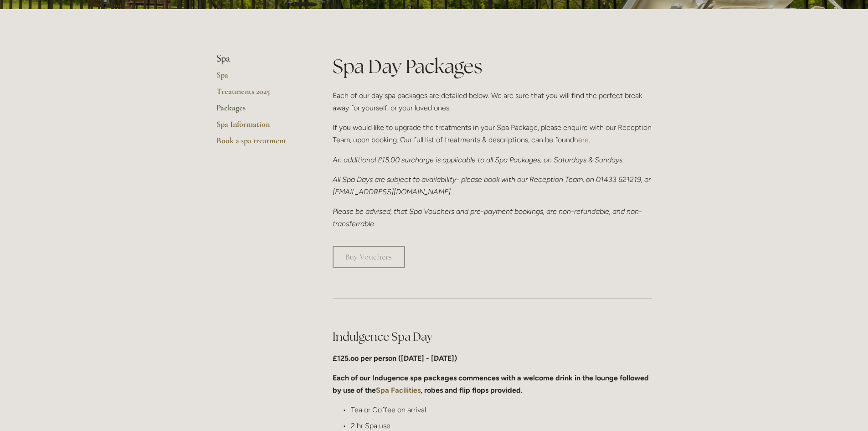 The image size is (868, 431). What do you see at coordinates (492, 337) in the screenshot?
I see `h2: Indulgence Spa Day` at bounding box center [492, 337].